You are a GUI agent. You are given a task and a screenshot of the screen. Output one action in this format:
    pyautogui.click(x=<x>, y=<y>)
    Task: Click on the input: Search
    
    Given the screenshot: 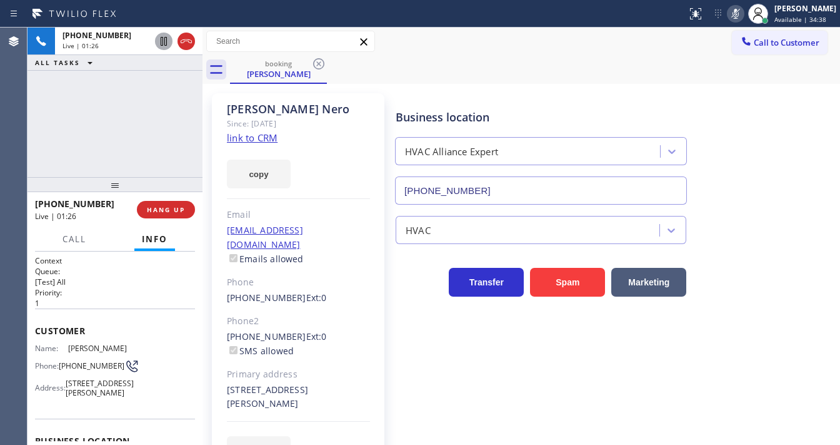 What is the action you would take?
    pyautogui.click(x=291, y=41)
    